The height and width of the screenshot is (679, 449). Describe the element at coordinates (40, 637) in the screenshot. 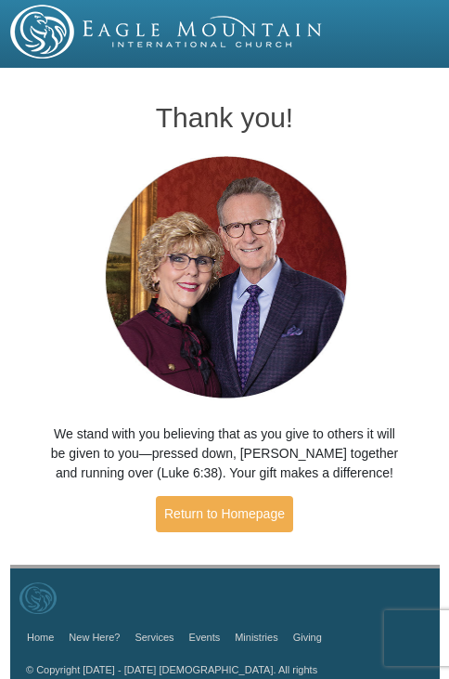

I see `a: Home` at that location.